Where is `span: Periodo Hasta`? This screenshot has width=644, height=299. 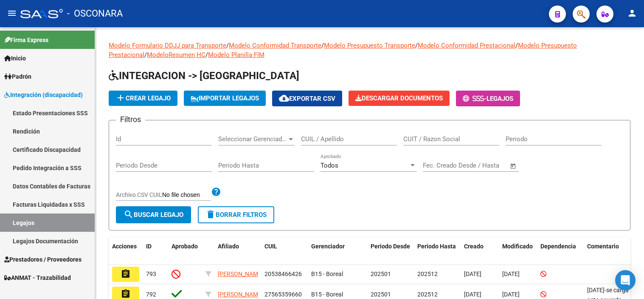
span: Periodo Hasta is located at coordinates (436, 246).